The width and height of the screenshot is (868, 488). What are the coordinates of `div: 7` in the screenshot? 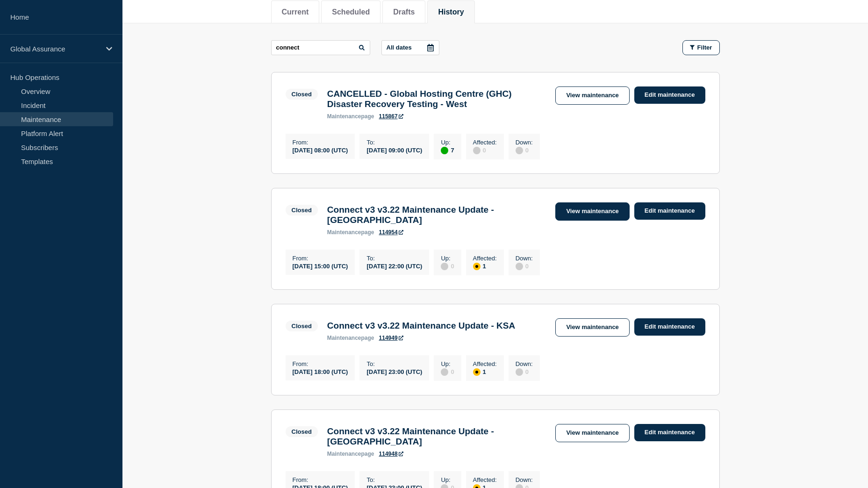 It's located at (447, 150).